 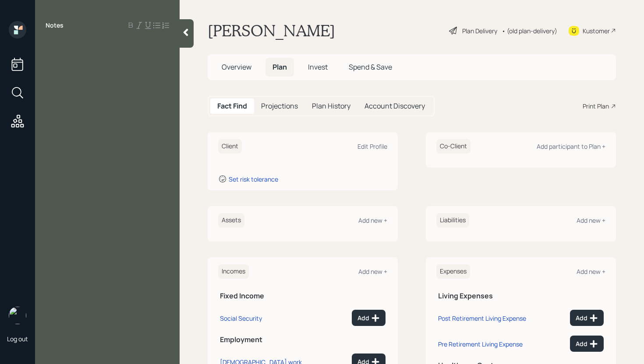 I want to click on h5: Account Discovery, so click(x=394, y=106).